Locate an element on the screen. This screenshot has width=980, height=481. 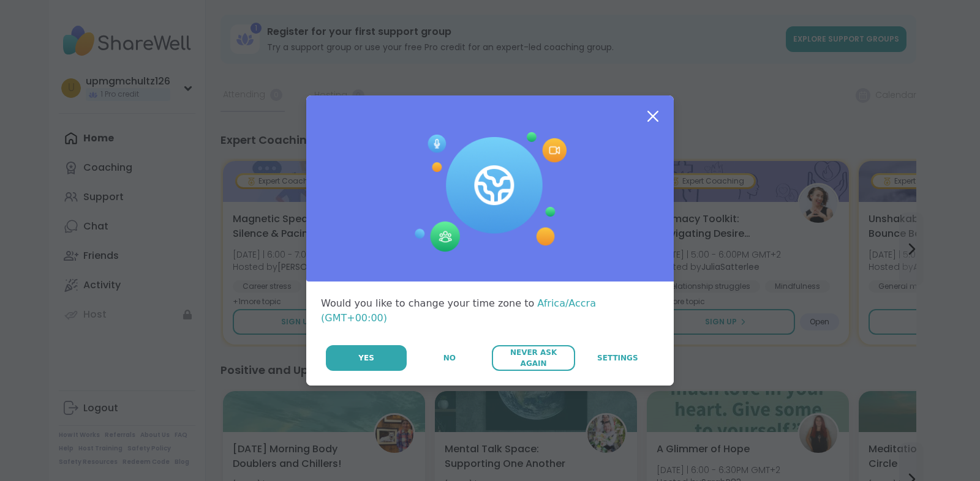
span: Never Ask Again is located at coordinates (533, 358).